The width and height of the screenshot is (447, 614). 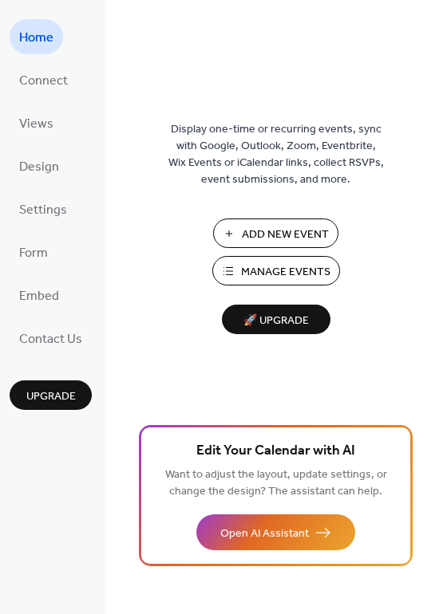 What do you see at coordinates (275, 233) in the screenshot?
I see `button: Add New Event` at bounding box center [275, 233].